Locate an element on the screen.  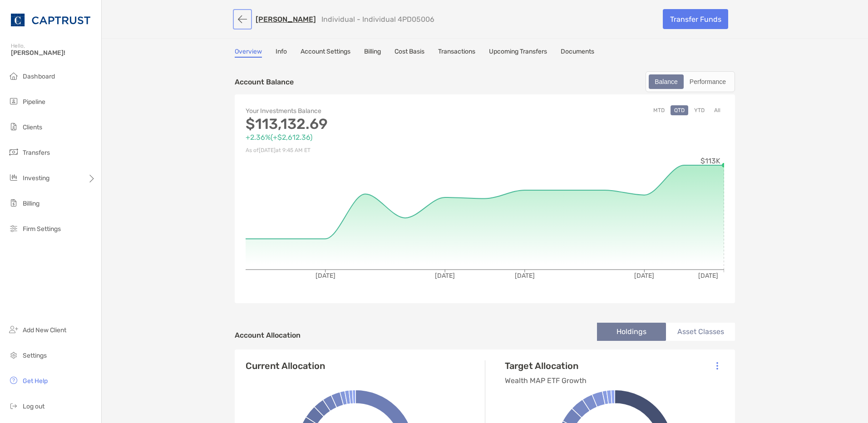
p: Individual - Individual 4PD05006 is located at coordinates (378, 19).